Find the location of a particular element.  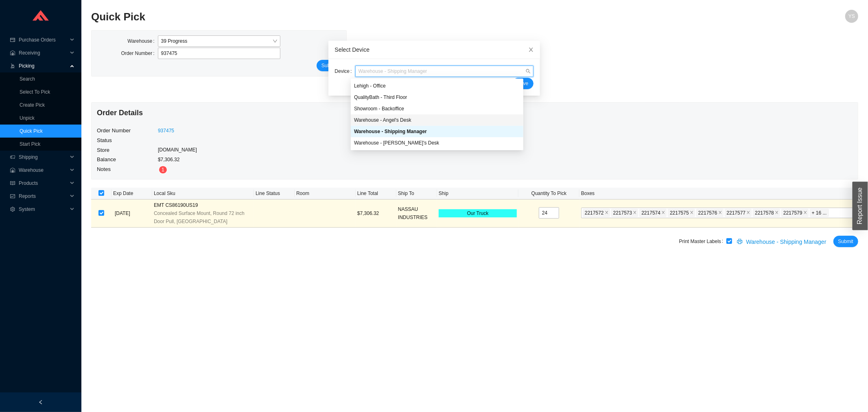

sup: 1 is located at coordinates (163, 170).